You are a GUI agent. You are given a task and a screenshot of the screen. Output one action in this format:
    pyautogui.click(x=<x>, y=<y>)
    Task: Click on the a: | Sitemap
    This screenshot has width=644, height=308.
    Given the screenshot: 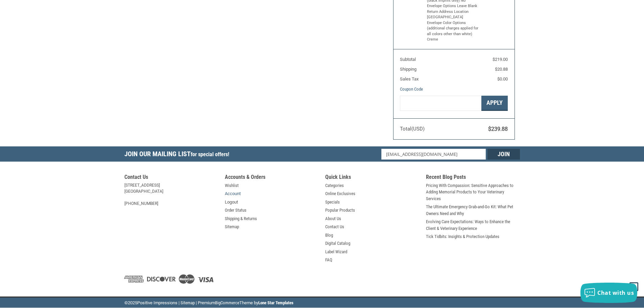 What is the action you would take?
    pyautogui.click(x=187, y=302)
    